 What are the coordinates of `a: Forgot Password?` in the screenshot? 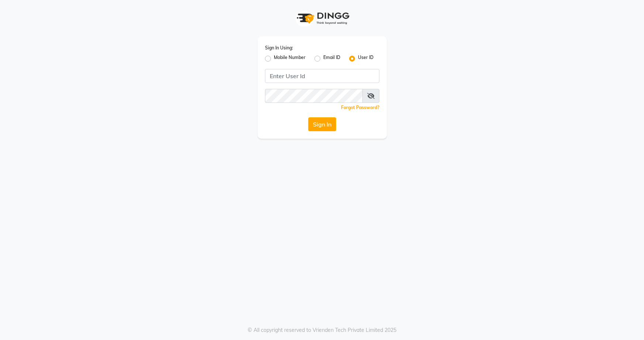 It's located at (360, 108).